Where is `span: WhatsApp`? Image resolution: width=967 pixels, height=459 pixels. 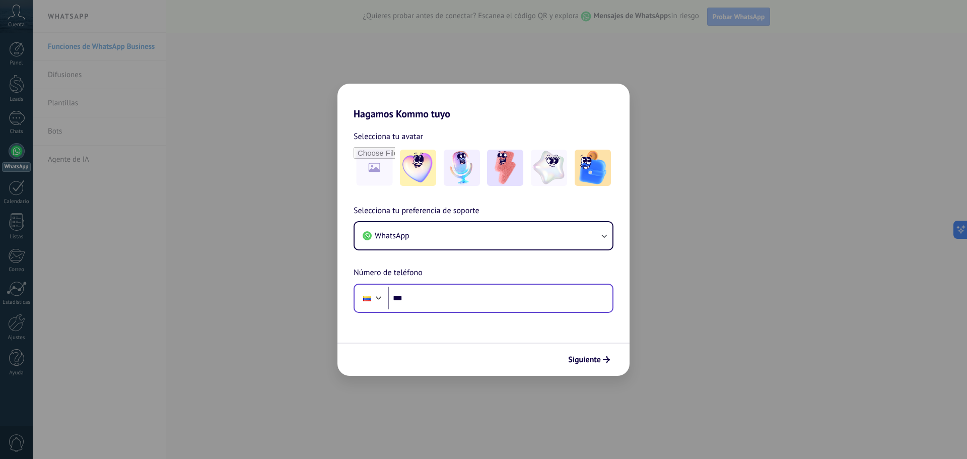
span: WhatsApp is located at coordinates (392, 236).